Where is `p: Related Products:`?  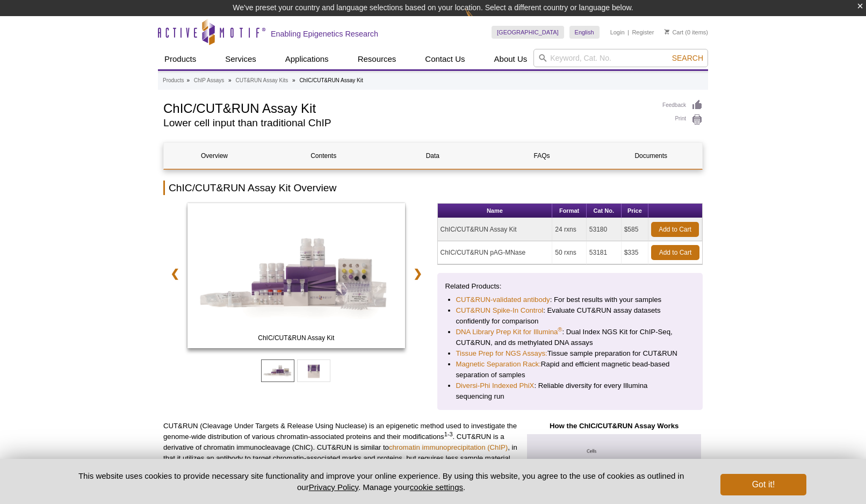
p: Related Products: is located at coordinates (569, 287).